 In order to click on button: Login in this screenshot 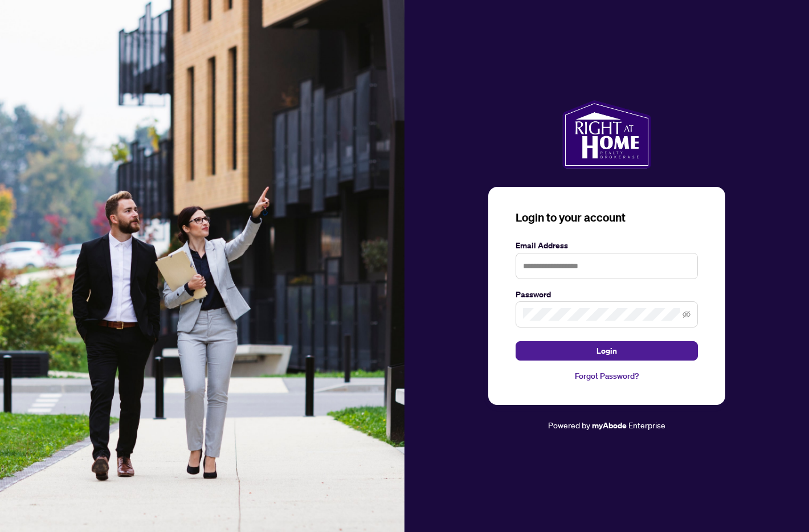, I will do `click(607, 351)`.